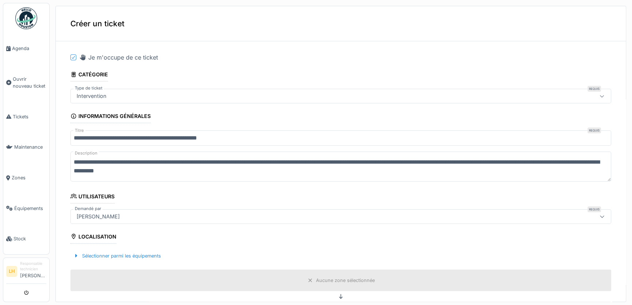 The width and height of the screenshot is (632, 305). I want to click on a: Stock, so click(26, 239).